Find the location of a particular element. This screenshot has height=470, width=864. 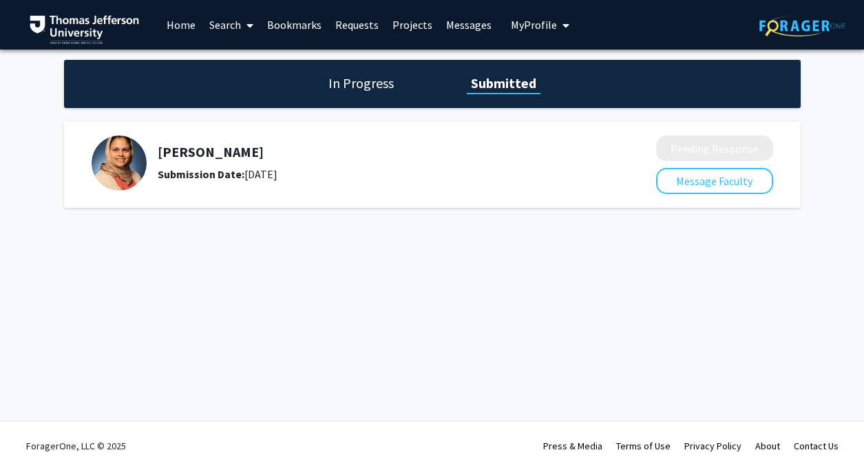

a: Terms of Use is located at coordinates (643, 446).